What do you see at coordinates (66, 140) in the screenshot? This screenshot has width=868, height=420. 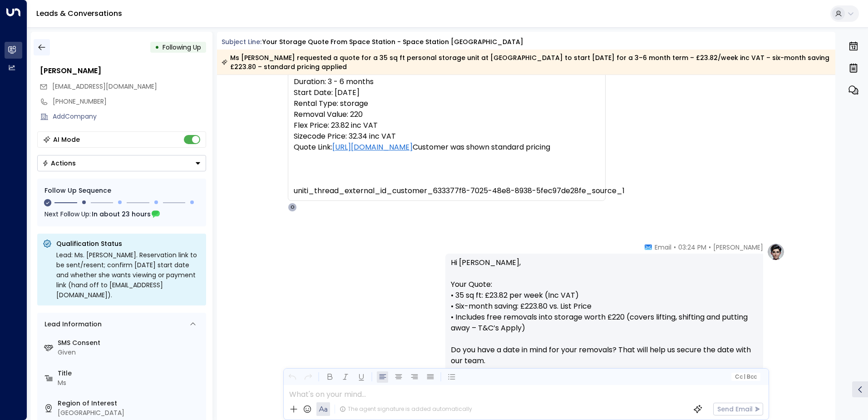 I see `div: AI Mode` at bounding box center [66, 140].